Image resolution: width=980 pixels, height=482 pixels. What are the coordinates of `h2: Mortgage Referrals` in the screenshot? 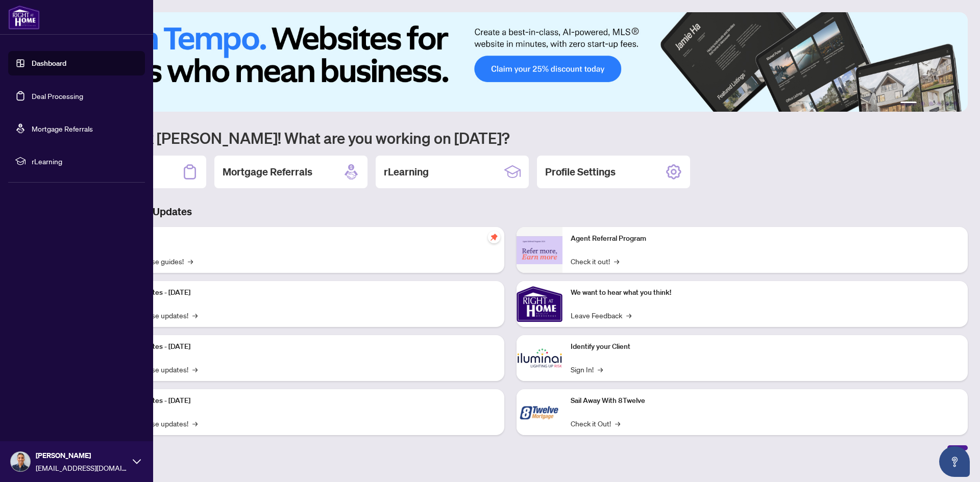 It's located at (267, 172).